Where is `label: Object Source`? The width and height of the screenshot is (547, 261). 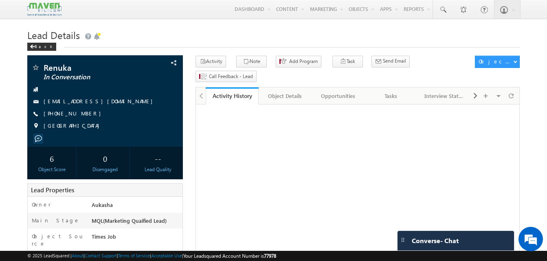 label: Object Source is located at coordinates (58, 240).